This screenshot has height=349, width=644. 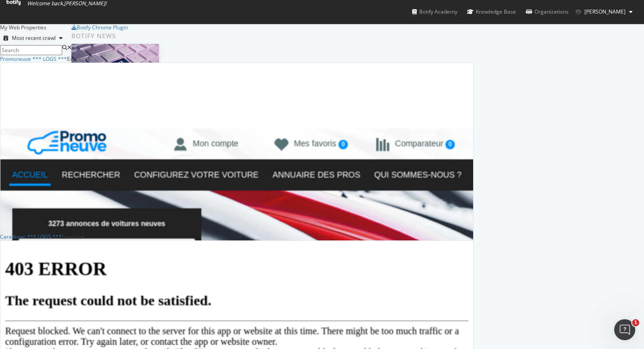 What do you see at coordinates (164, 36) in the screenshot?
I see `div: Botify news` at bounding box center [164, 36].